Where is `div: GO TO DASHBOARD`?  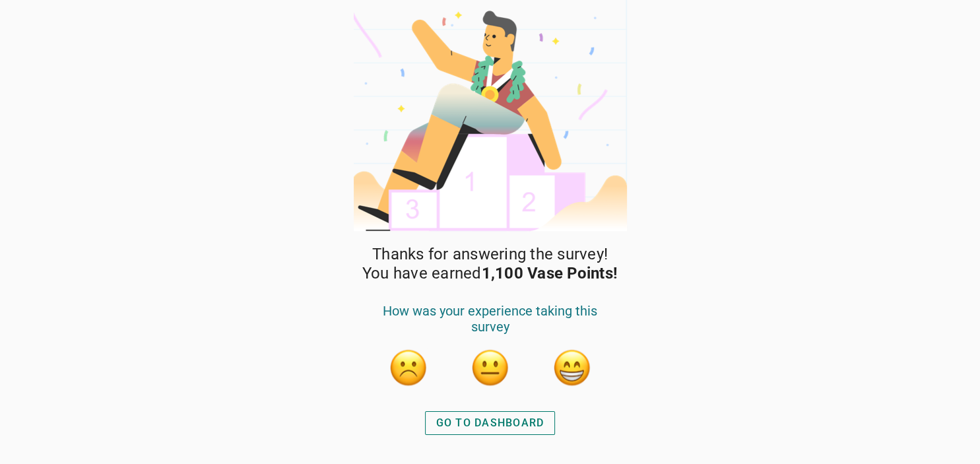
div: GO TO DASHBOARD is located at coordinates (490, 423).